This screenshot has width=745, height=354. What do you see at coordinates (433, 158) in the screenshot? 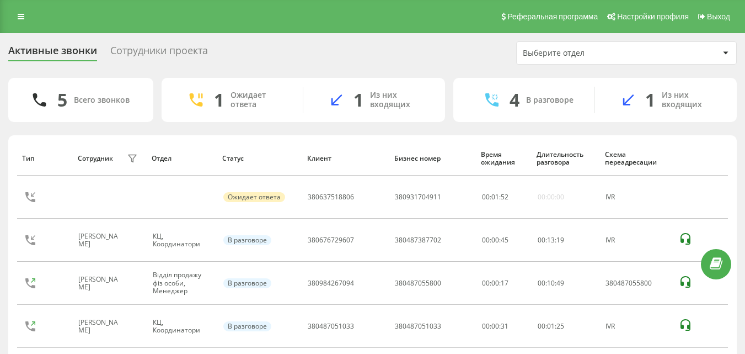
I see `div: Бизнес номер` at bounding box center [433, 158].